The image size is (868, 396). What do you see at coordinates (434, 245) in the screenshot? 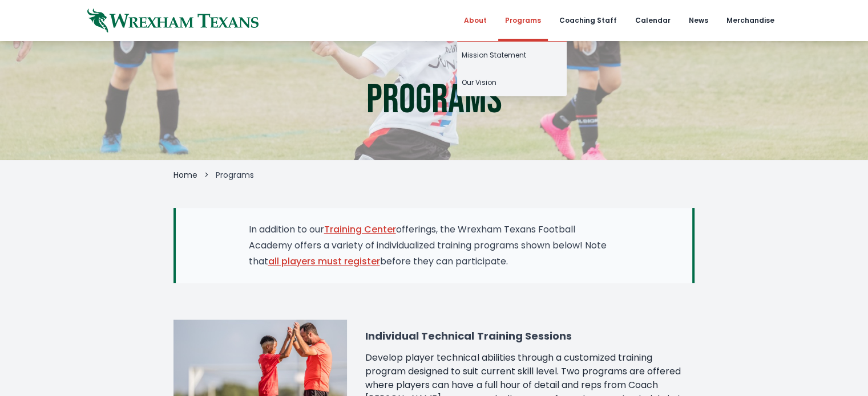
I see `p: In addition to our offerings, the Wrexham Texans Football Academy offers a variety of individuali...` at bounding box center [434, 245].